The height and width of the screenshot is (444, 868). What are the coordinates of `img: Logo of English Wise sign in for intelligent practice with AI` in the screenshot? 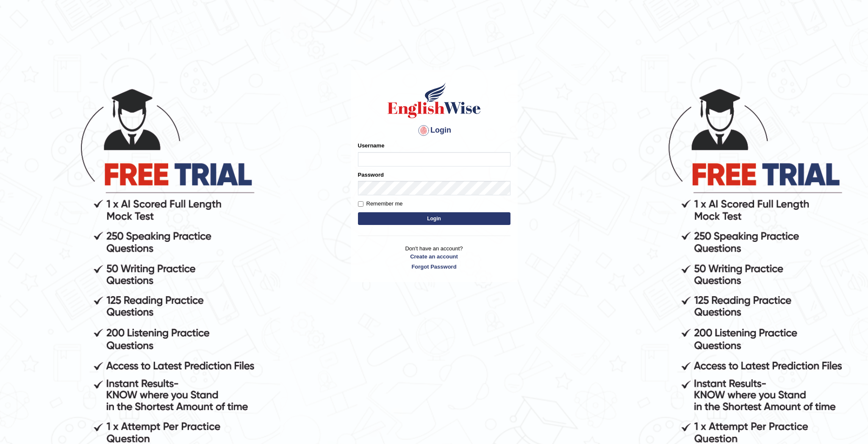 It's located at (434, 101).